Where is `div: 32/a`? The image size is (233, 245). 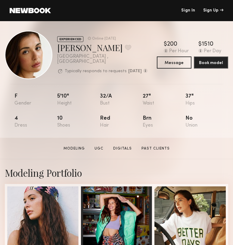
div: 32/a is located at coordinates (122, 99).